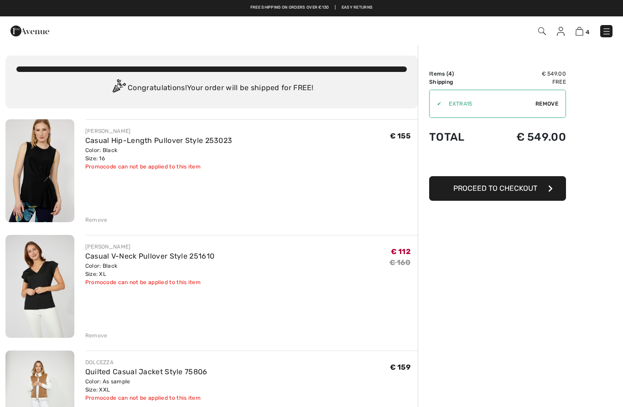  I want to click on img: My Info, so click(560, 31).